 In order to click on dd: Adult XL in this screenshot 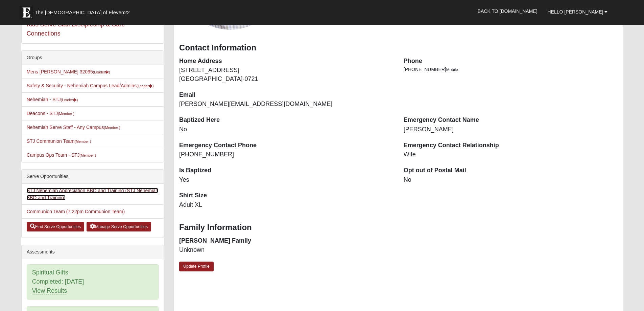, I will do `click(286, 205)`.